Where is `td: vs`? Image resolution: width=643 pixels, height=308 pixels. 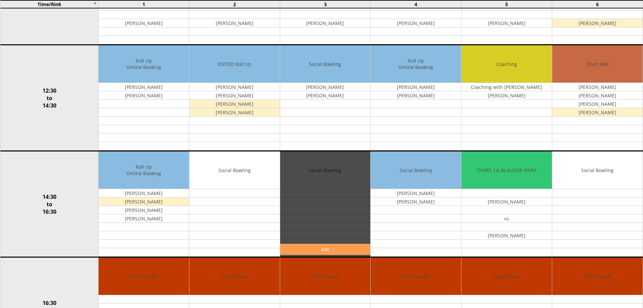
td: vs is located at coordinates (507, 218).